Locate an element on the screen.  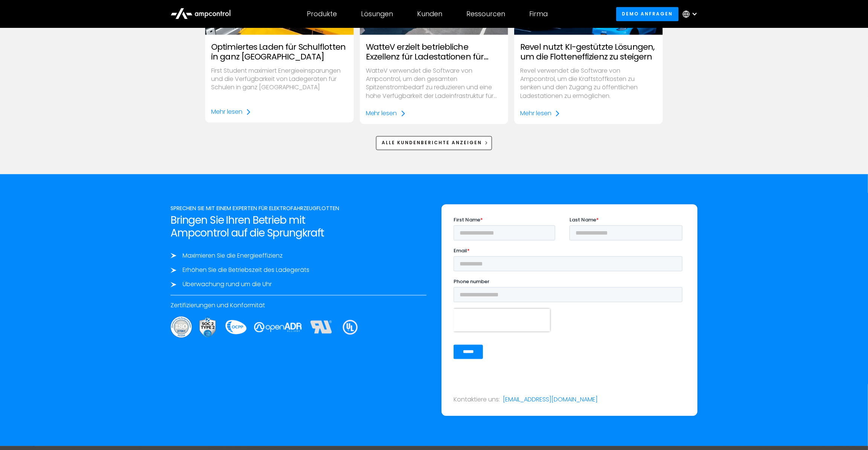
div: Produkte is located at coordinates (322, 14).